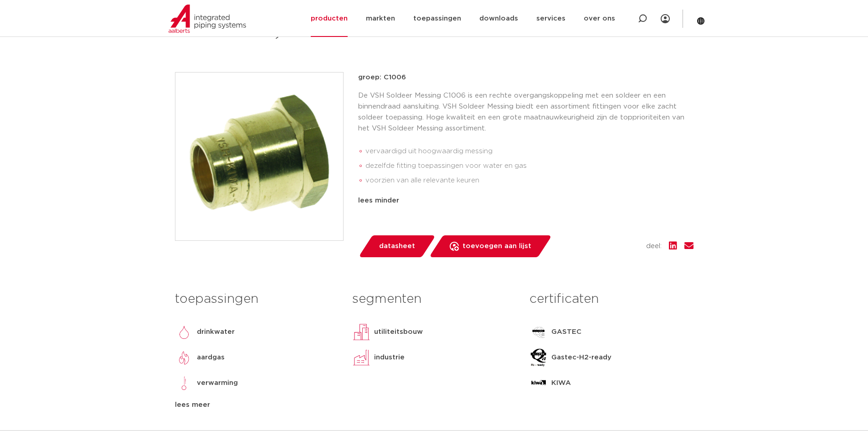 The width and height of the screenshot is (868, 431). I want to click on p: utiliteitsbouw, so click(398, 332).